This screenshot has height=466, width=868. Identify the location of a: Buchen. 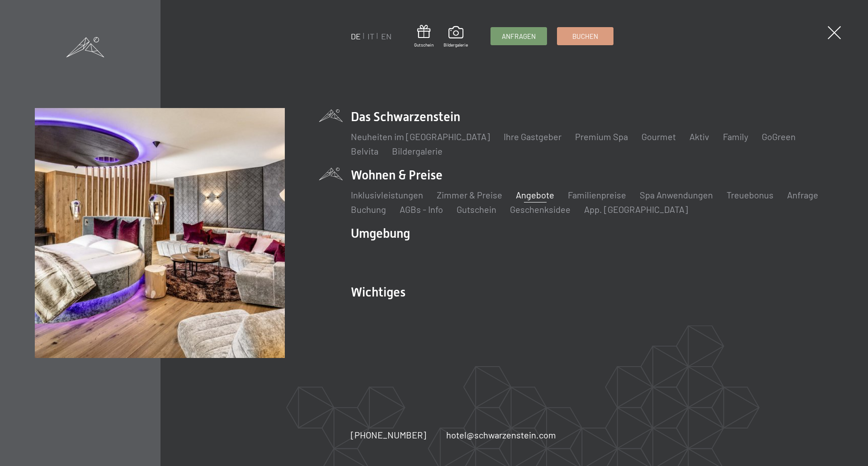
(585, 36).